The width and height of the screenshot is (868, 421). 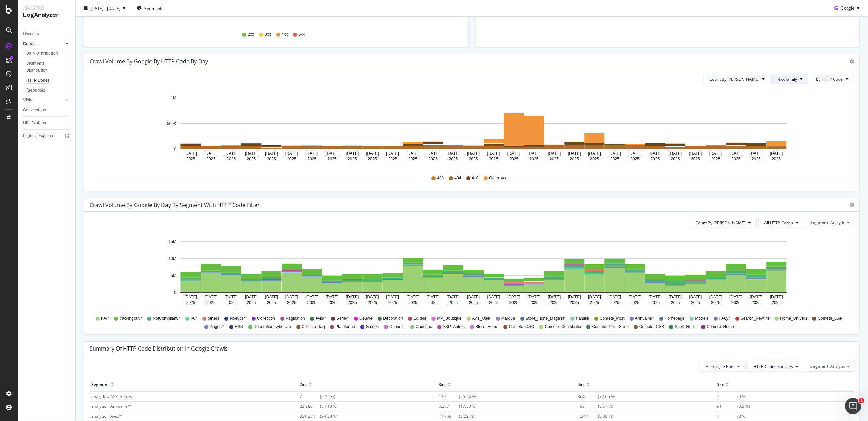 I want to click on a: Conversions, so click(x=47, y=110).